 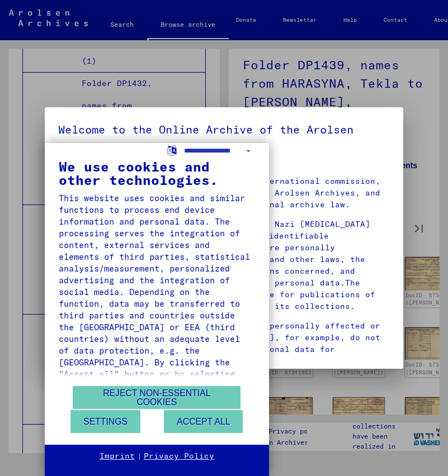 I want to click on a: Imprint, so click(x=117, y=456).